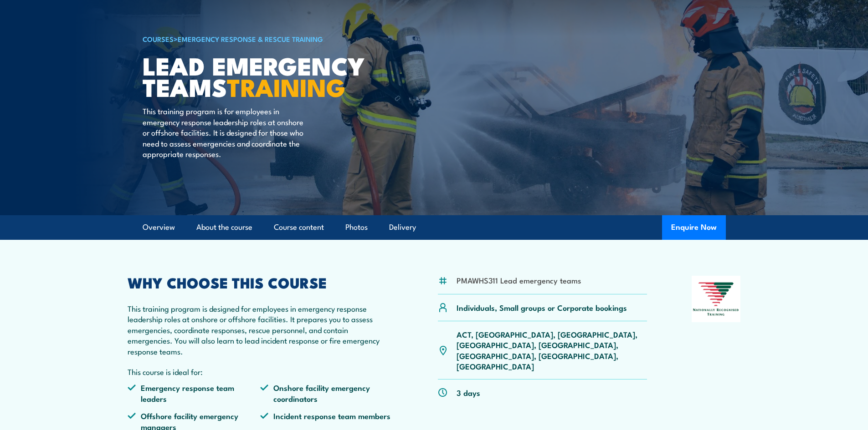  I want to click on button: Enquire Now, so click(694, 228).